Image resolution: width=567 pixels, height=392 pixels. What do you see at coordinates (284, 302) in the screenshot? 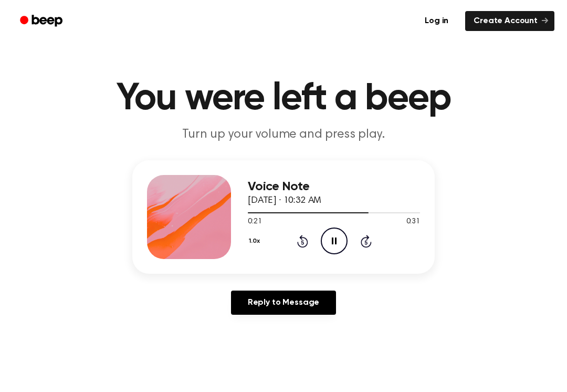
I see `a: Reply to Message` at bounding box center [284, 302].